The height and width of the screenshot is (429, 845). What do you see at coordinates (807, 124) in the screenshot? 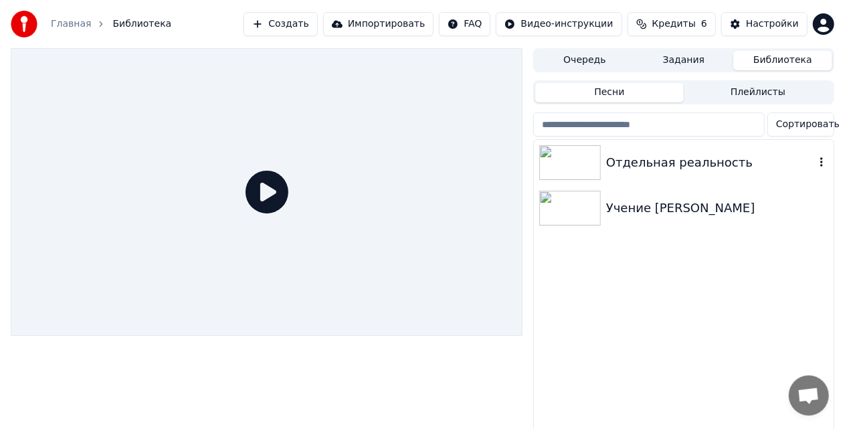
I see `span: Сортировать` at bounding box center [807, 124].